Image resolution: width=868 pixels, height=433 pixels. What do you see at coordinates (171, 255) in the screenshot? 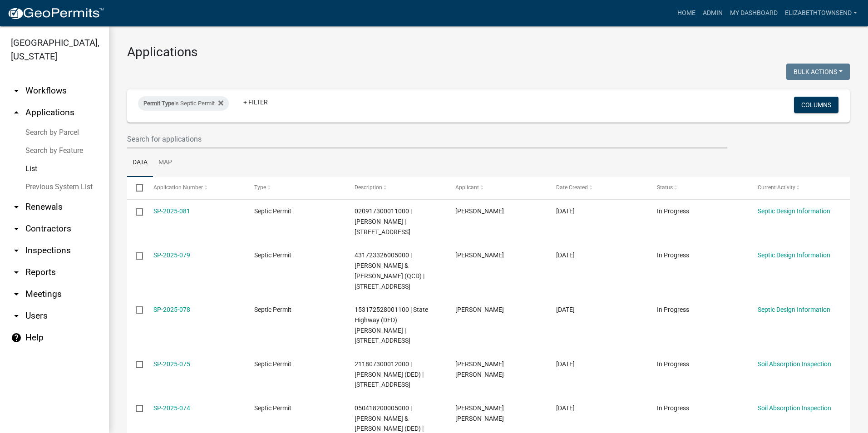
I see `a: SP-2025-079` at bounding box center [171, 255].